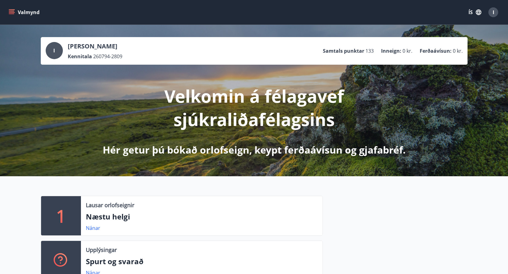  What do you see at coordinates (202, 217) in the screenshot?
I see `p: Næstu helgi` at bounding box center [202, 217].